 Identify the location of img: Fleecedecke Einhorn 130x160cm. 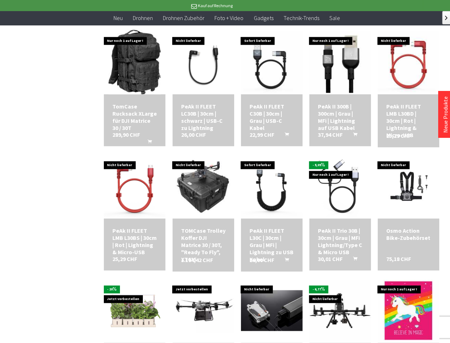
(408, 310).